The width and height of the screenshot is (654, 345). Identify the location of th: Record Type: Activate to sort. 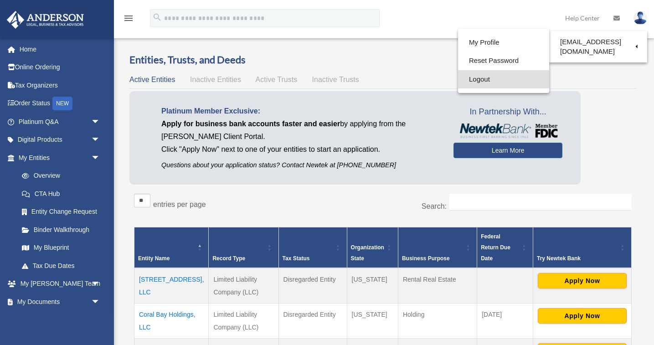
(243, 248).